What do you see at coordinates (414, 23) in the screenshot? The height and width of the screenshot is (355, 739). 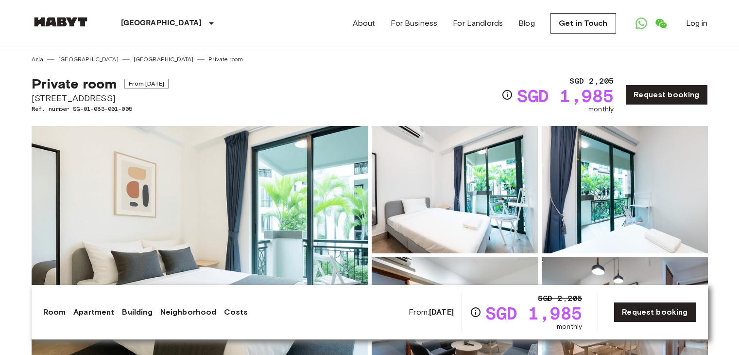 I see `a: For Business` at bounding box center [414, 23].